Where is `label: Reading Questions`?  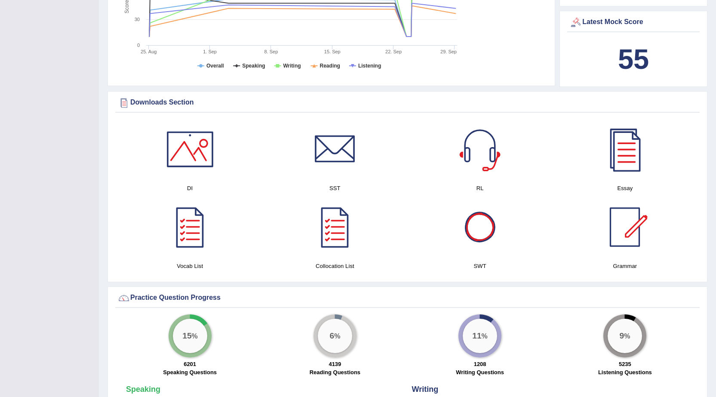
label: Reading Questions is located at coordinates (335, 372).